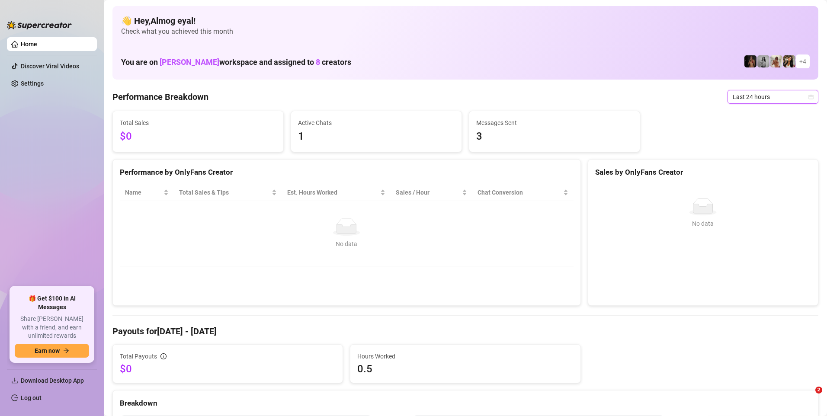 This screenshot has height=416, width=827. Describe the element at coordinates (39, 25) in the screenshot. I see `img: logo-BBDzfeDw.svg` at that location.